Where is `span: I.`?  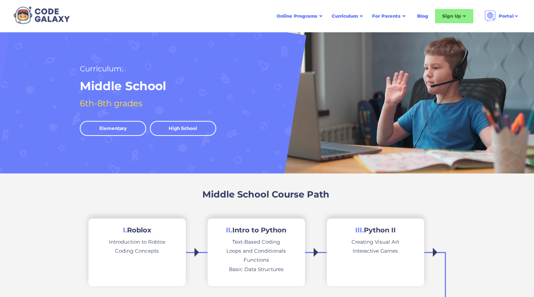
span: I. is located at coordinates (125, 230).